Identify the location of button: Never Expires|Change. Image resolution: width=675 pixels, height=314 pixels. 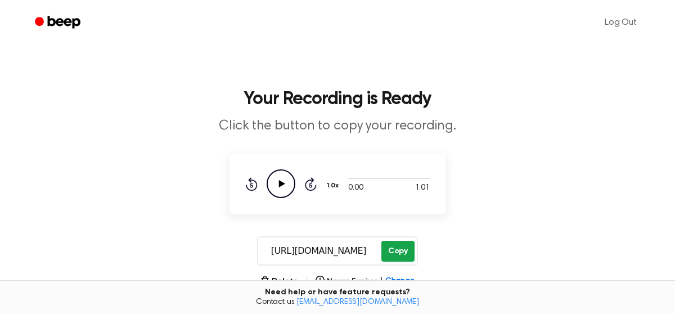
(365, 281).